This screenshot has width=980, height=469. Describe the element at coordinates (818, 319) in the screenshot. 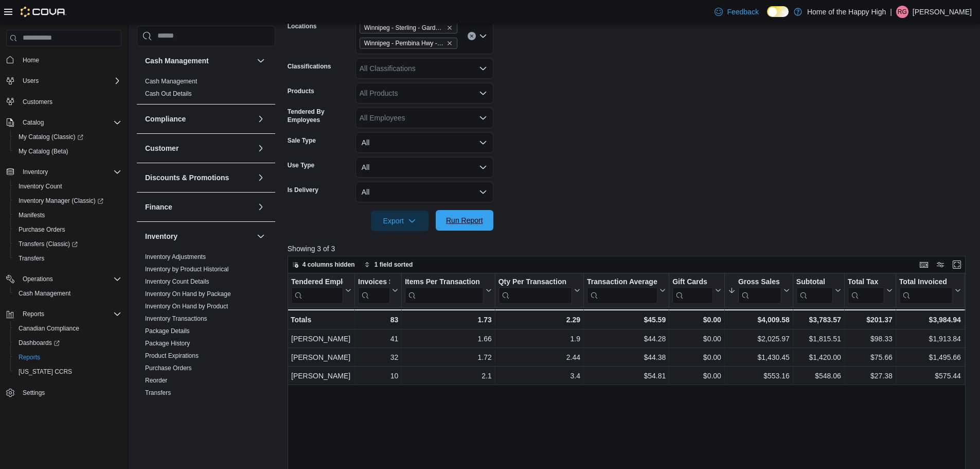

I see `div: $3,783.57` at that location.